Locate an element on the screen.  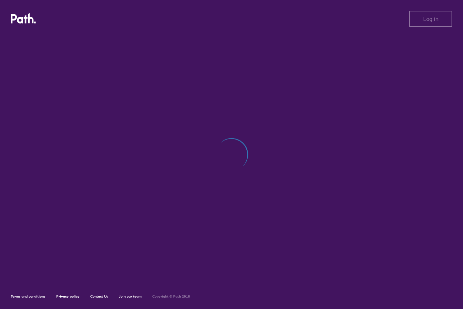
button: Log in is located at coordinates (430, 19).